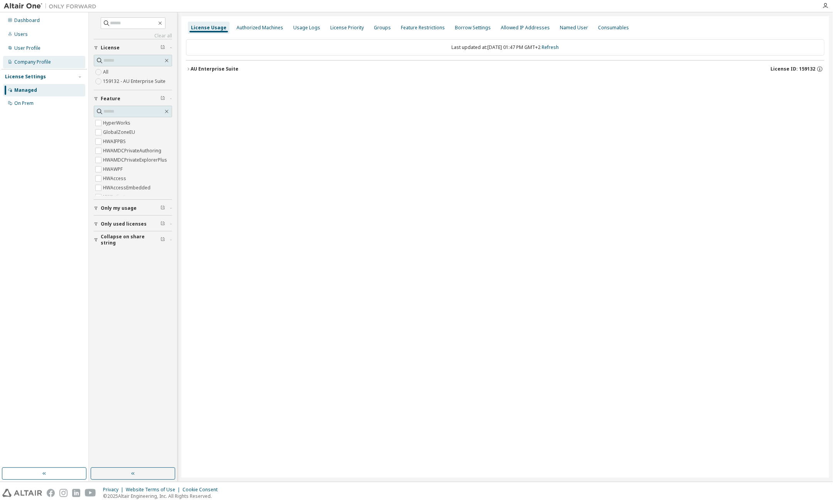 The height and width of the screenshot is (504, 833). What do you see at coordinates (116, 197) in the screenshot?
I see `label: HWActivate` at bounding box center [116, 197].